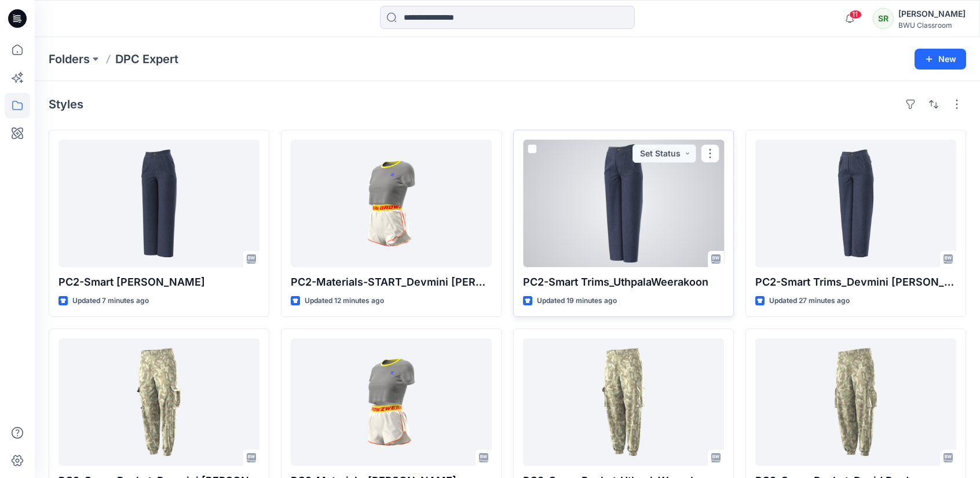 The image size is (980, 478). I want to click on a: Folders, so click(69, 59).